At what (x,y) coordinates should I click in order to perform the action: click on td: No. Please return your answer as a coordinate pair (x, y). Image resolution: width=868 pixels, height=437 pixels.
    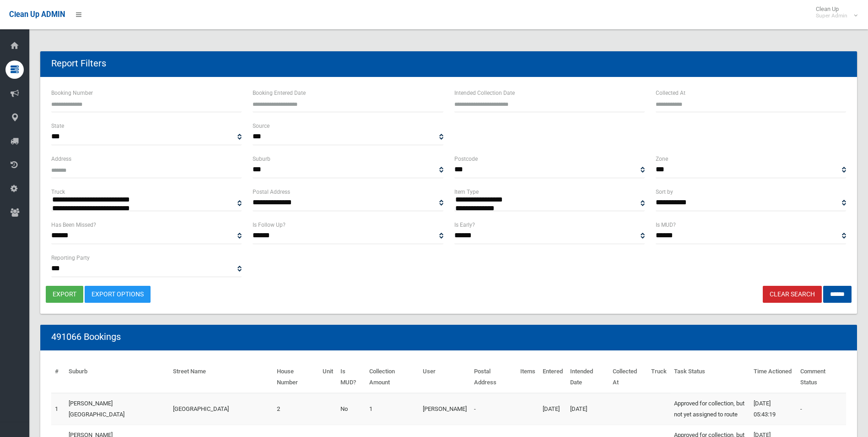
    Looking at the image, I should click on (351, 409).